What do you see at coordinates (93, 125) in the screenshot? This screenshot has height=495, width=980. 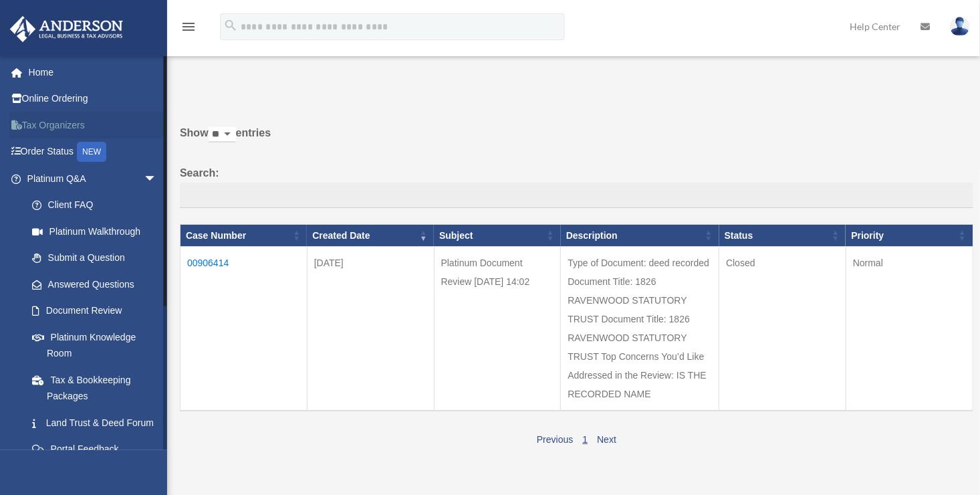 I see `a: Tax Organizers` at bounding box center [93, 125].